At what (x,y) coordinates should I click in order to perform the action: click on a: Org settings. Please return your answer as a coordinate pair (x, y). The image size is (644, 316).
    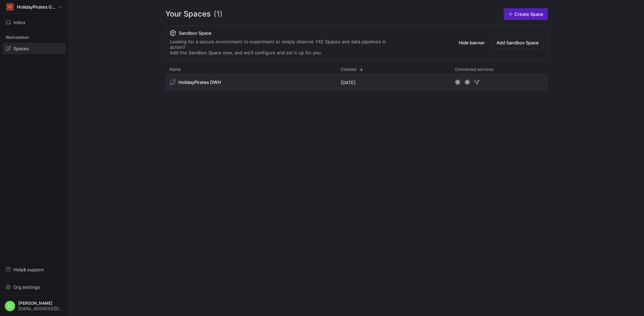
    Looking at the image, I should click on (34, 288).